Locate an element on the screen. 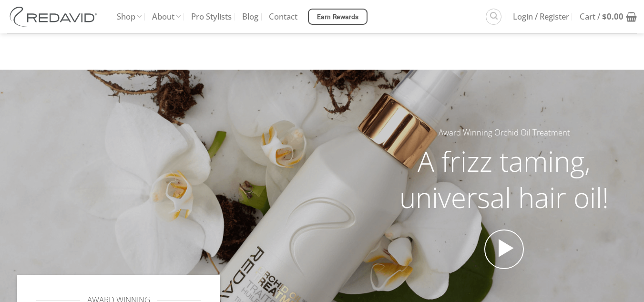 The width and height of the screenshot is (644, 302). a: Earn Rewards is located at coordinates (337, 17).